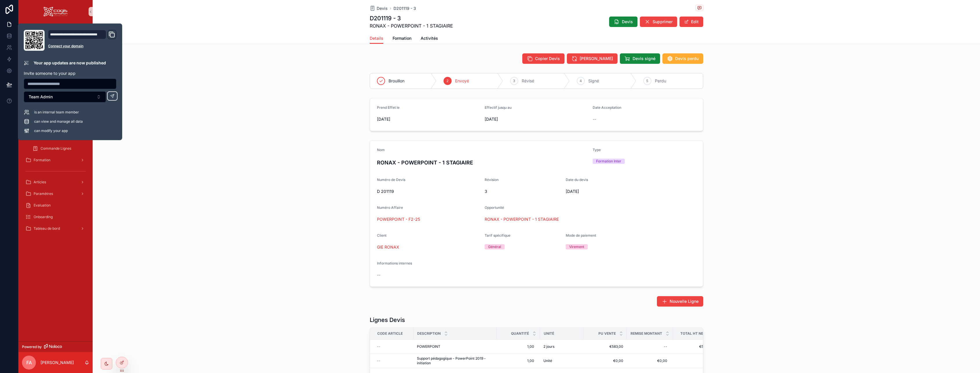  Describe the element at coordinates (640, 59) in the screenshot. I see `button: Devis signé` at that location.